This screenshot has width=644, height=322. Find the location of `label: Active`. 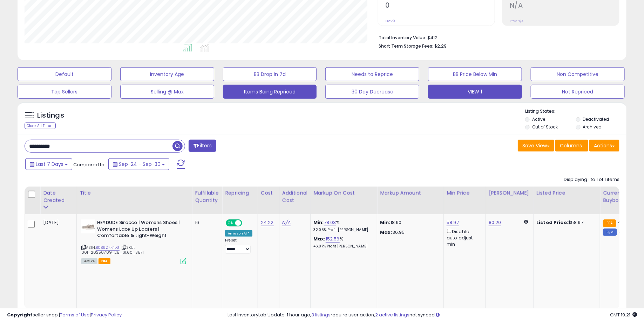

label: Active is located at coordinates (539, 119).